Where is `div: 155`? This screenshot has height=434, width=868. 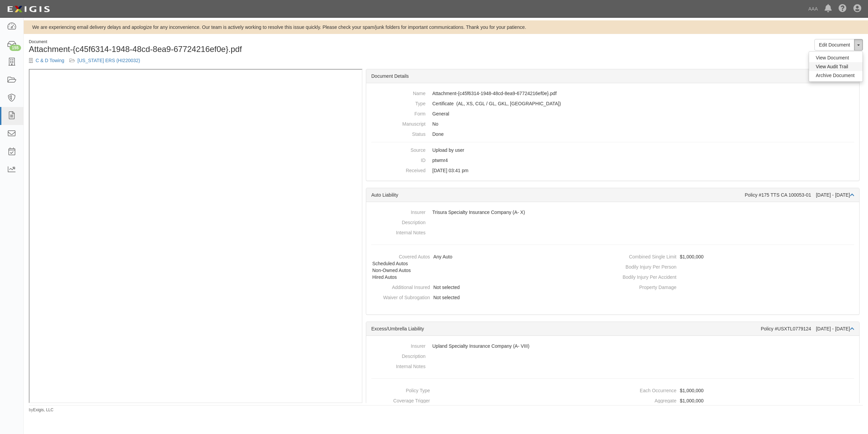 div: 155 is located at coordinates (16, 48).